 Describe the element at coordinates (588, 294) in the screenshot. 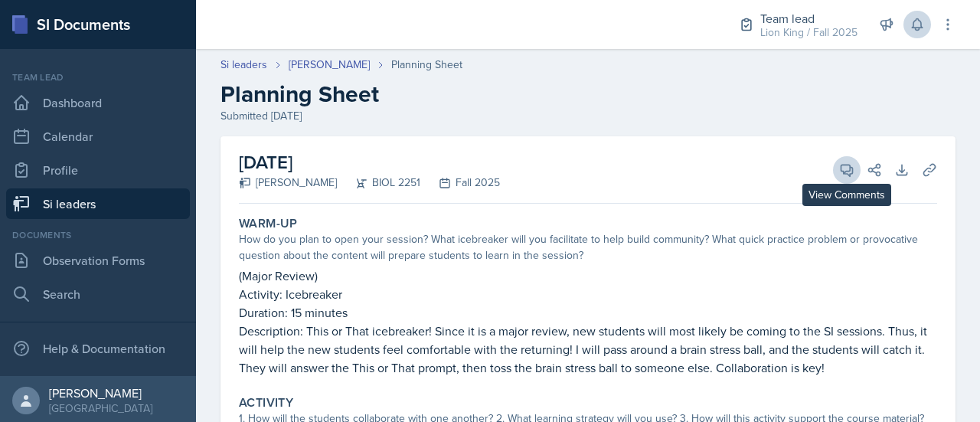

I see `p: Activity: Icebreaker` at that location.